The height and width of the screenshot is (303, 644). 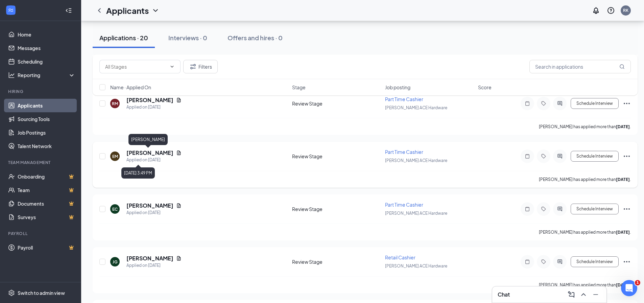 What do you see at coordinates (400, 258) in the screenshot?
I see `span: Retail Cashier` at bounding box center [400, 258].